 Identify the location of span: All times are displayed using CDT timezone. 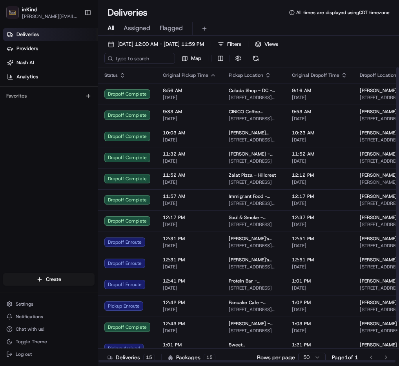
(343, 13).